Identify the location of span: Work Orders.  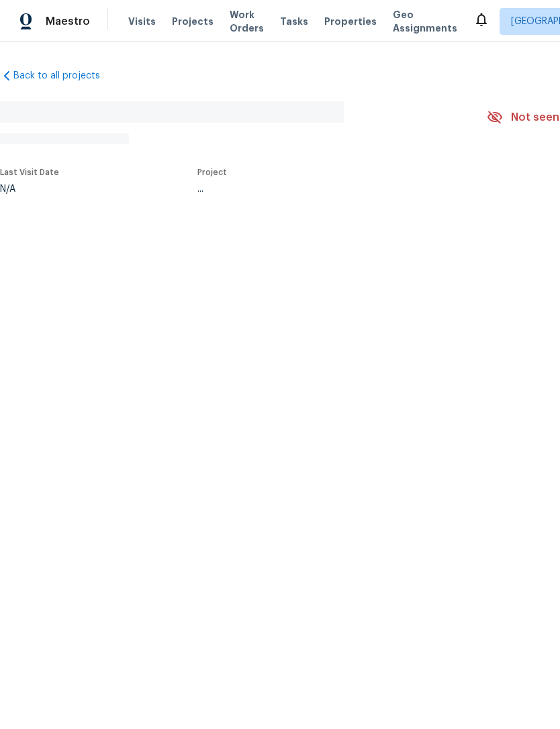
(246, 22).